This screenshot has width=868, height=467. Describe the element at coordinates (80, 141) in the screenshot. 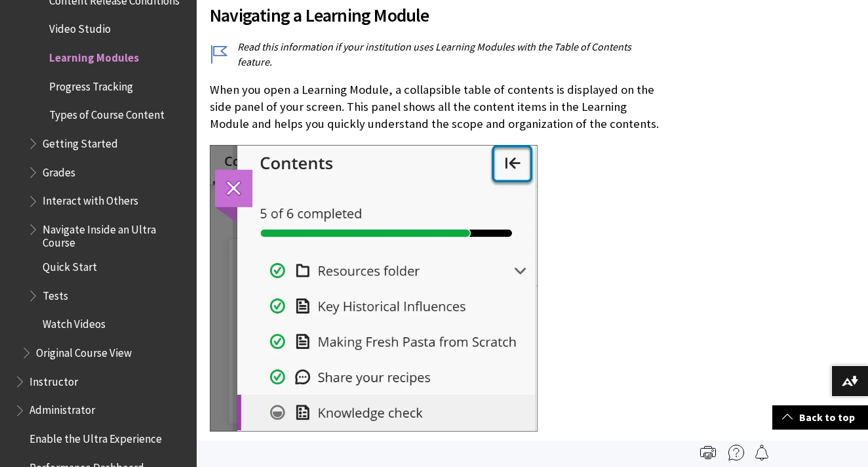

I see `span: Getting Started` at that location.